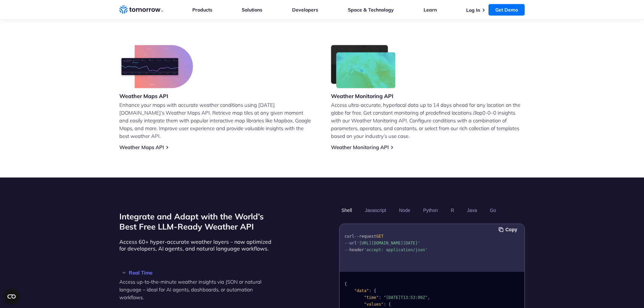 The height and width of the screenshot is (308, 644). Describe the element at coordinates (141, 147) in the screenshot. I see `a: Weather Maps API` at that location.